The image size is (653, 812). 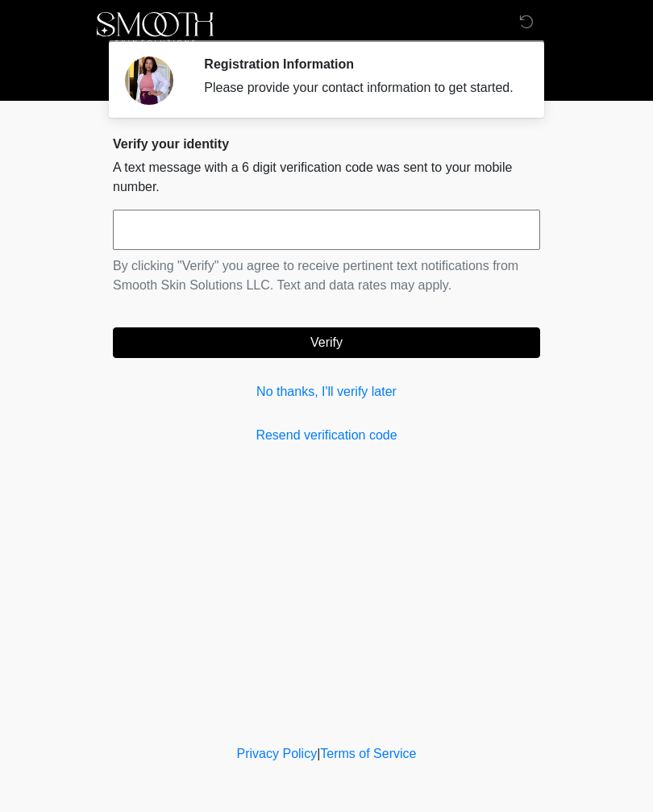 I want to click on h2: Registration Information, so click(x=359, y=64).